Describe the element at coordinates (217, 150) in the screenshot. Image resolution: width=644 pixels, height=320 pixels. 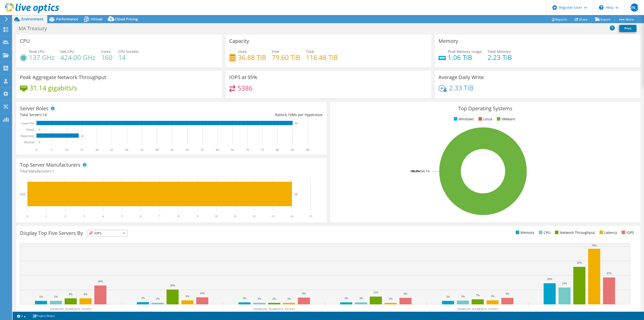
I see `text: 60` at that location.